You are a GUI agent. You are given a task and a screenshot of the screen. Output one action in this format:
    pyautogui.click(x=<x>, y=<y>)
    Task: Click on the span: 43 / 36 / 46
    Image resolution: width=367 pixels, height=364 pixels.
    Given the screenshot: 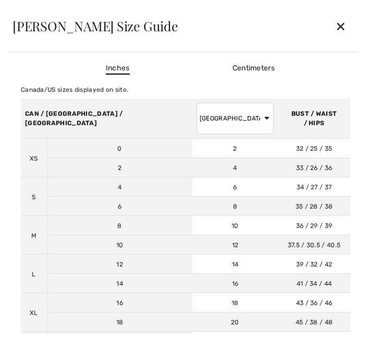 What is the action you would take?
    pyautogui.click(x=315, y=303)
    